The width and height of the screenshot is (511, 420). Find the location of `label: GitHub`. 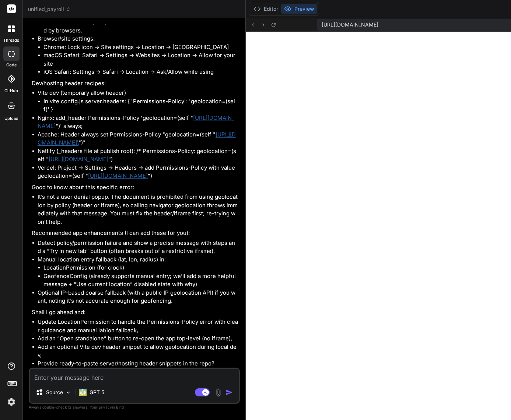

label: GitHub is located at coordinates (11, 91).